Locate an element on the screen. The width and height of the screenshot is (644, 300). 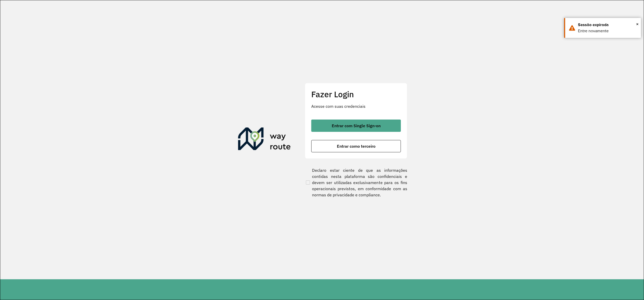
p: Acesse com suas credenciais is located at coordinates (356, 106).